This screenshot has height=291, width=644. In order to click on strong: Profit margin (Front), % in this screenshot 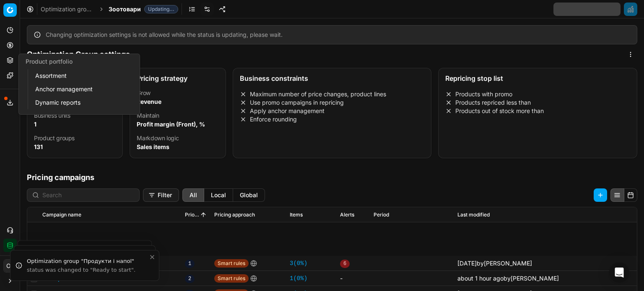, I will do `click(171, 124)`.